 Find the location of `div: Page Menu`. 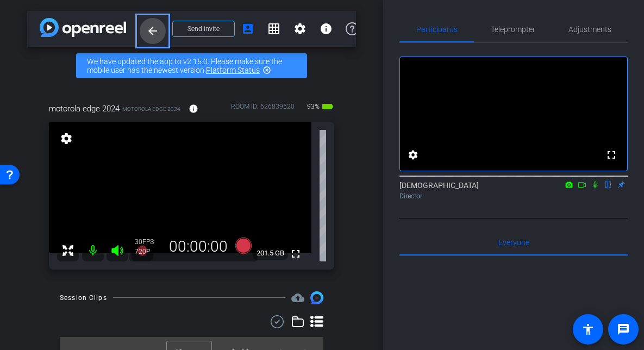

div: Page Menu is located at coordinates (513, 190).